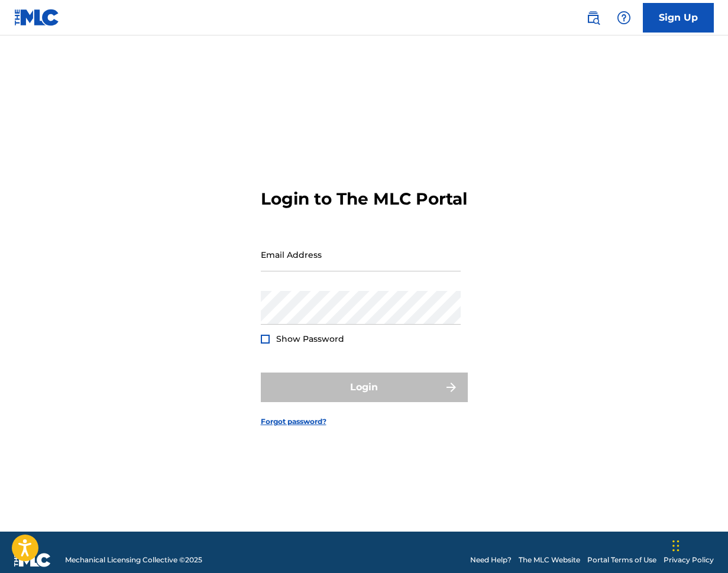 Image resolution: width=728 pixels, height=573 pixels. Describe the element at coordinates (623, 18) in the screenshot. I see `img: help` at that location.